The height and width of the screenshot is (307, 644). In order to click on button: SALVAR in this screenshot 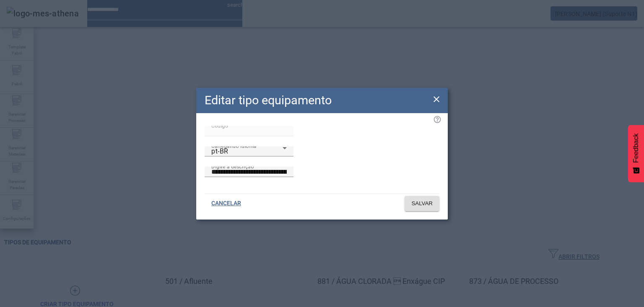, I will do `click(422, 203)`.